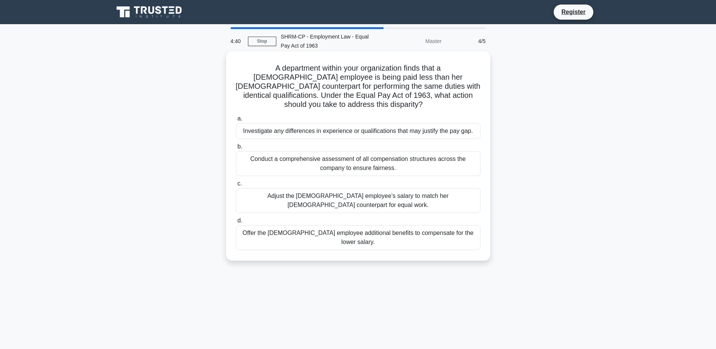  I want to click on div: 4/5, so click(468, 41).